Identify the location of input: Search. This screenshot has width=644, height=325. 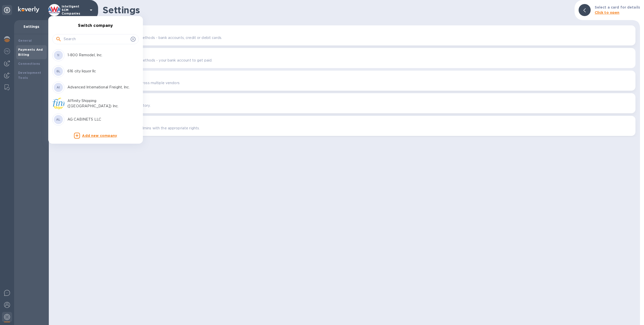
(96, 39).